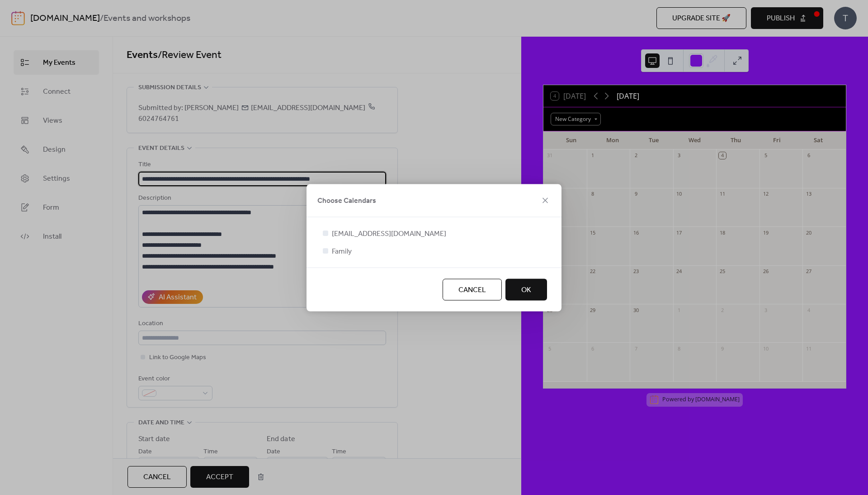 The image size is (868, 495). I want to click on button: Cancel, so click(472, 289).